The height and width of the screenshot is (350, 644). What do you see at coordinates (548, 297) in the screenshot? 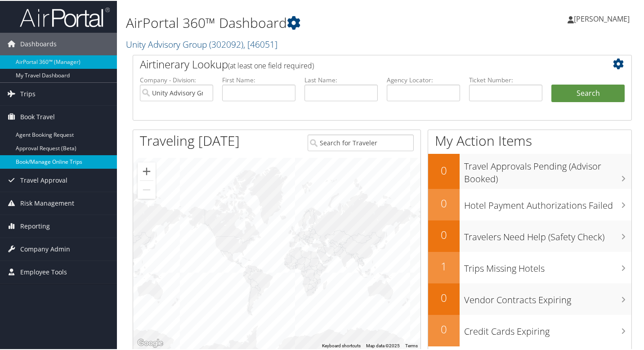
I see `h3: Vendor Contracts Expiring` at bounding box center [548, 297].